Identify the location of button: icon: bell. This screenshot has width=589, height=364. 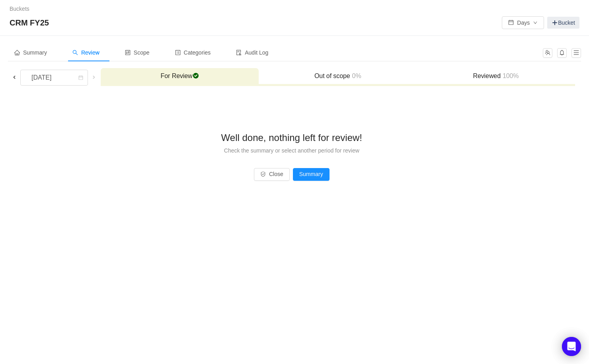
(562, 53).